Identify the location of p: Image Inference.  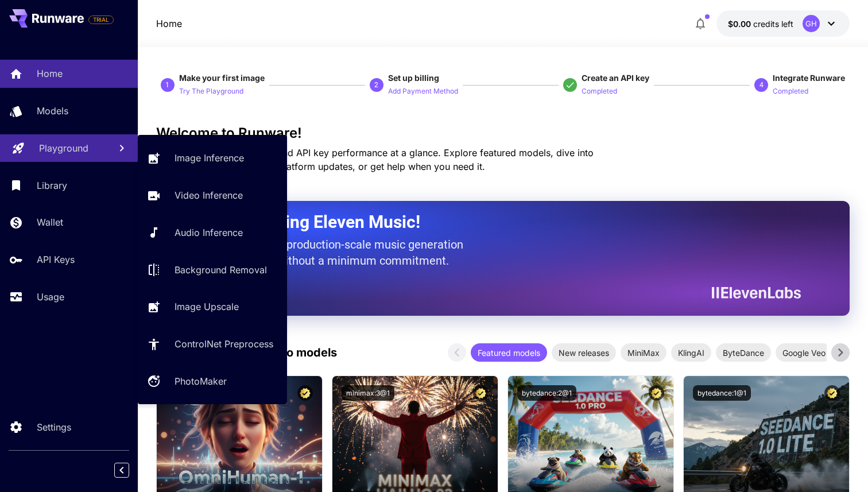
(209, 158).